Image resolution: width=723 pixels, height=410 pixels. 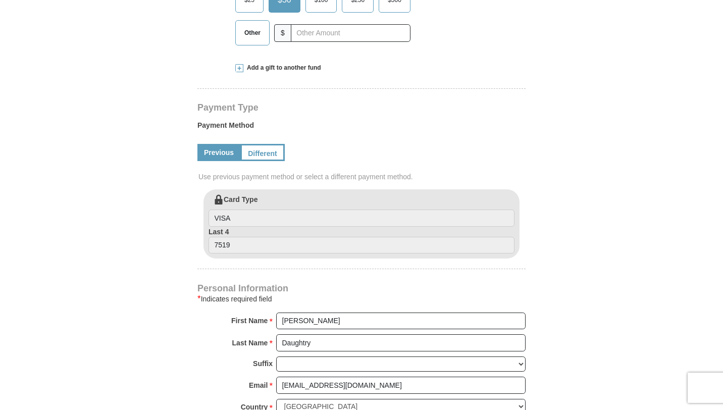 I want to click on span: Add a gift to another fund, so click(x=282, y=68).